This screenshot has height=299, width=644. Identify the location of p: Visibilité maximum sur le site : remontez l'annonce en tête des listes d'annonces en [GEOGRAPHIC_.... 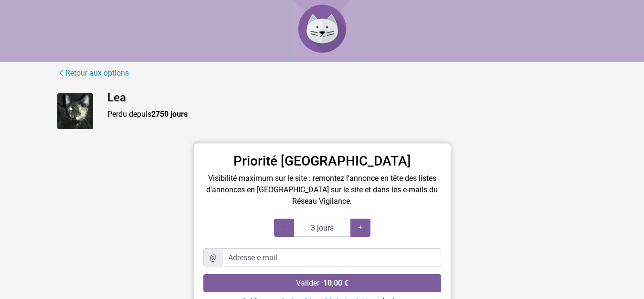
(323, 190).